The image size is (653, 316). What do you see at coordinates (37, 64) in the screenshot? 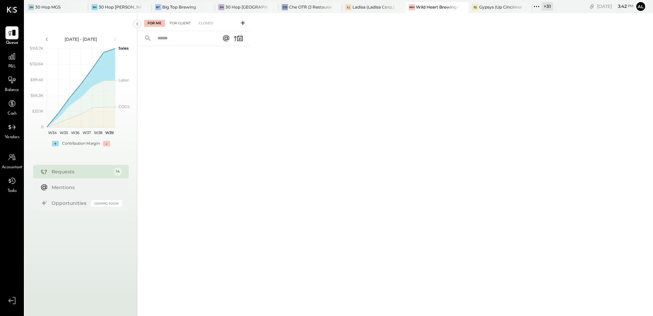
I see `text: $132.6K` at bounding box center [37, 64].